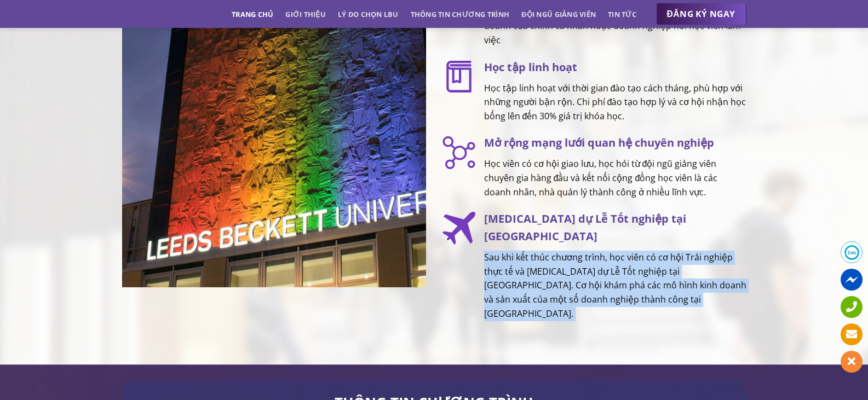 This screenshot has width=868, height=400. Describe the element at coordinates (622, 14) in the screenshot. I see `a: Tin tức` at that location.